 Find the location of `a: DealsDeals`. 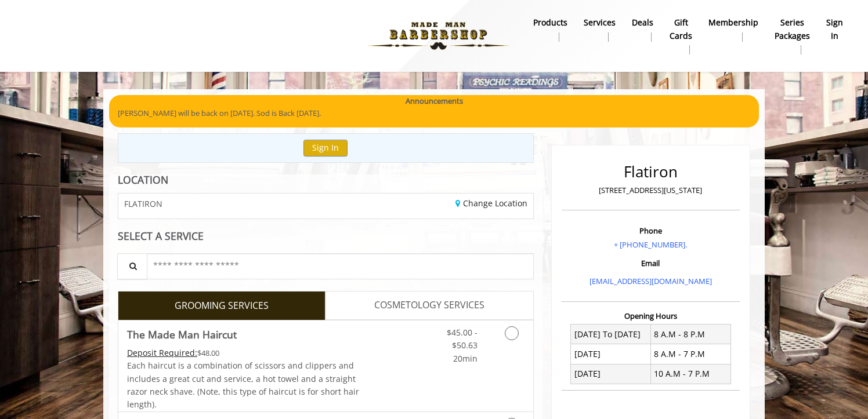

a: DealsDeals is located at coordinates (643, 30).